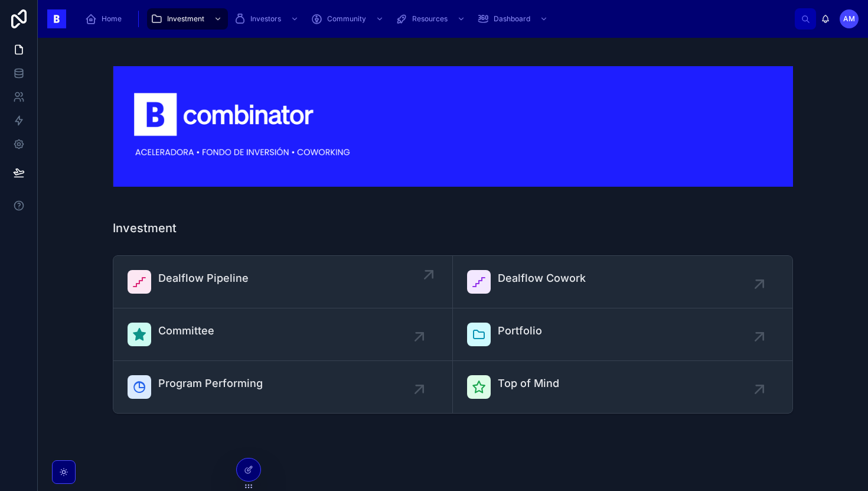 This screenshot has width=868, height=491. Describe the element at coordinates (513, 19) in the screenshot. I see `a: Dashboard` at that location.